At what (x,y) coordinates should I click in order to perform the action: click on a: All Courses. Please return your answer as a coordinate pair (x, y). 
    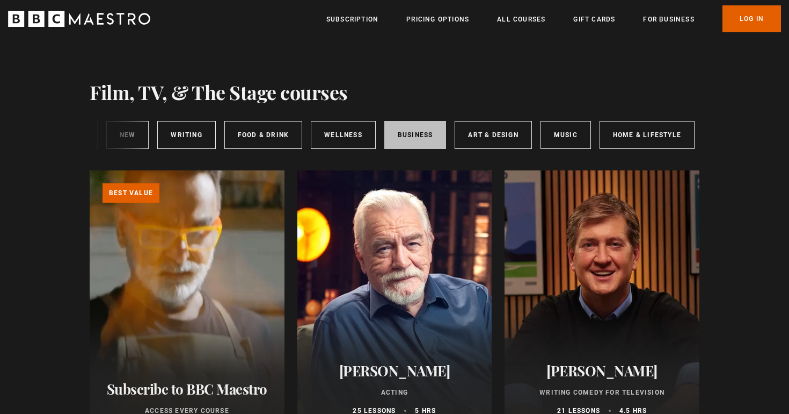
    Looking at the image, I should click on (521, 19).